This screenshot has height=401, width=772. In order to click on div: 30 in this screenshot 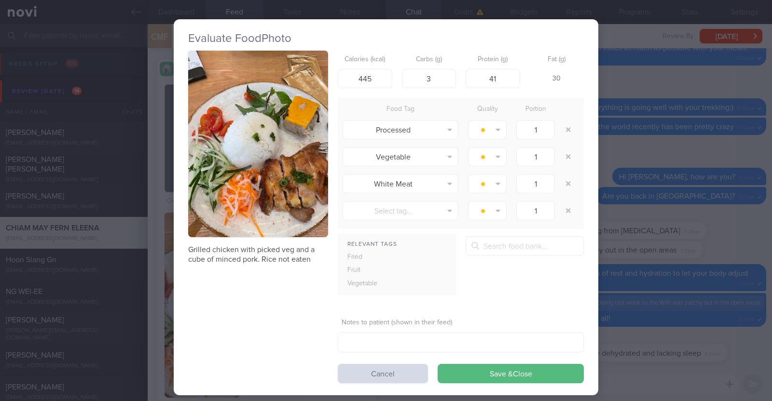, I will do `click(557, 79)`.